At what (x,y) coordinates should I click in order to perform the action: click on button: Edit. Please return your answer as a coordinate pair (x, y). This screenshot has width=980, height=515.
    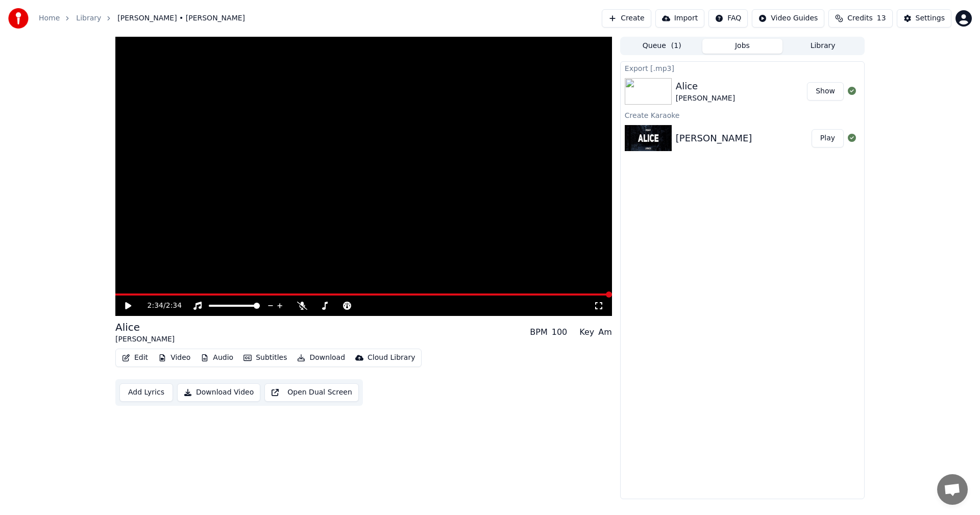
    Looking at the image, I should click on (135, 358).